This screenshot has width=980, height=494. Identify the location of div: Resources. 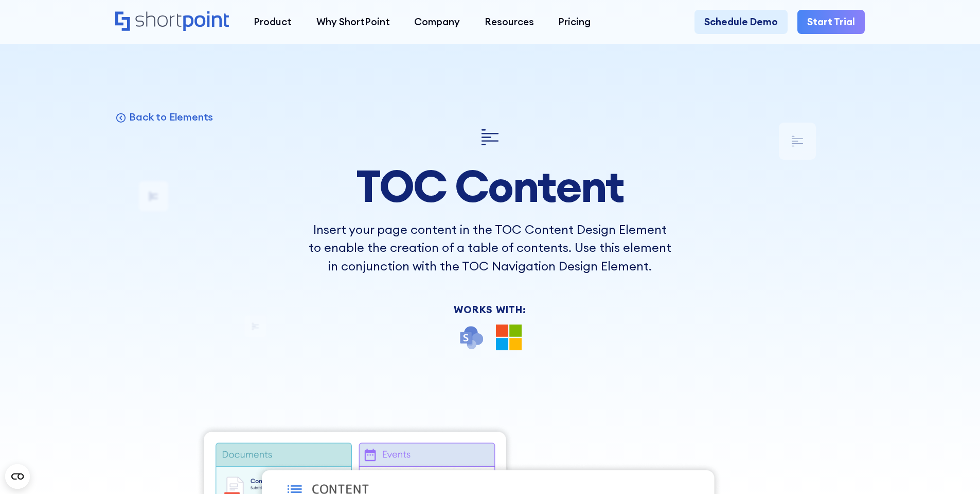
(510, 22).